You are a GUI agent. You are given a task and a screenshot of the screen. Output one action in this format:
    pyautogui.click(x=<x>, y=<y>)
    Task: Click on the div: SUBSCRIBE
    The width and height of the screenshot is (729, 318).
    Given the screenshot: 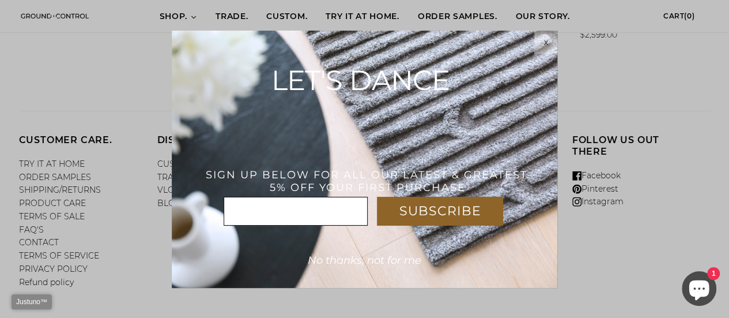 What is the action you would take?
    pyautogui.click(x=440, y=211)
    